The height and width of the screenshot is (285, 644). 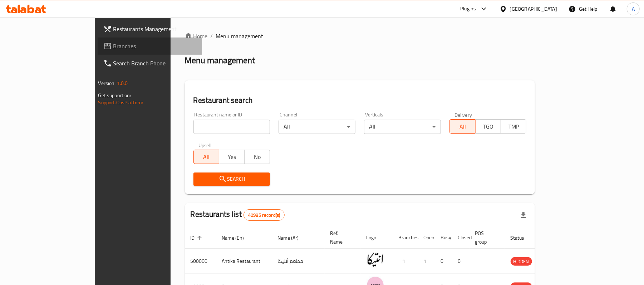 What do you see at coordinates (406, 238) in the screenshot?
I see `th: Branches` at bounding box center [406, 238].